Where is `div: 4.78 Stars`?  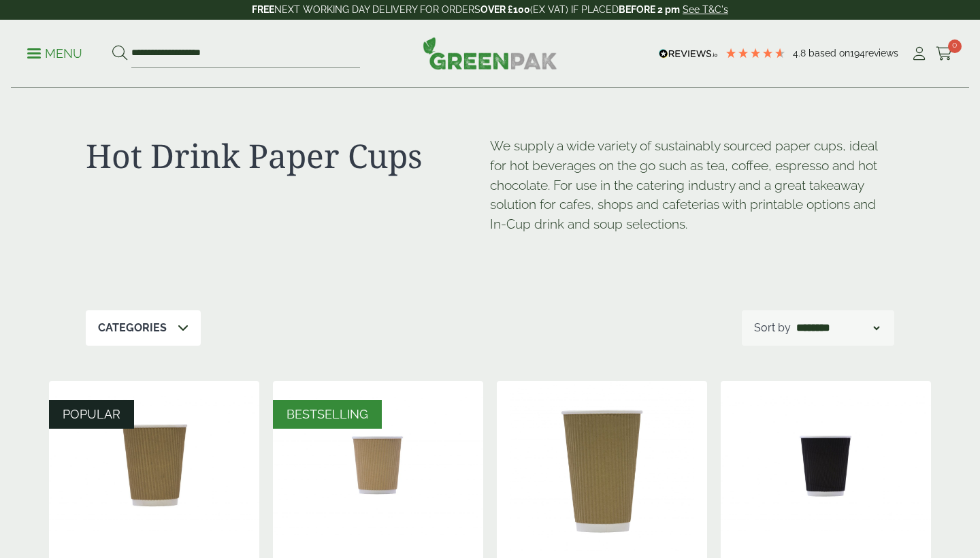 div: 4.78 Stars is located at coordinates (756, 53).